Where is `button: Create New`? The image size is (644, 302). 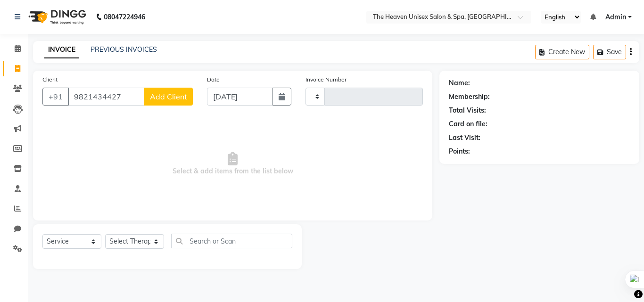
button: Create New is located at coordinates (562, 52).